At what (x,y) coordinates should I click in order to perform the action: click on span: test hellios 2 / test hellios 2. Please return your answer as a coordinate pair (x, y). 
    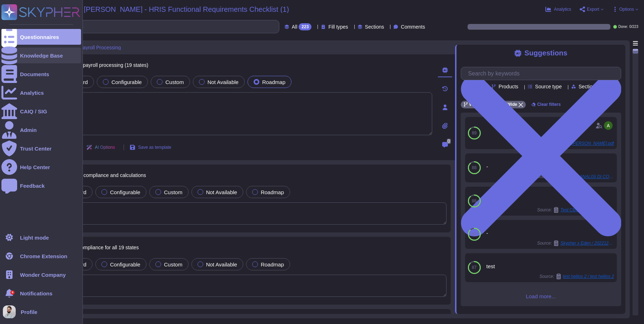
    Looking at the image, I should click on (588, 277).